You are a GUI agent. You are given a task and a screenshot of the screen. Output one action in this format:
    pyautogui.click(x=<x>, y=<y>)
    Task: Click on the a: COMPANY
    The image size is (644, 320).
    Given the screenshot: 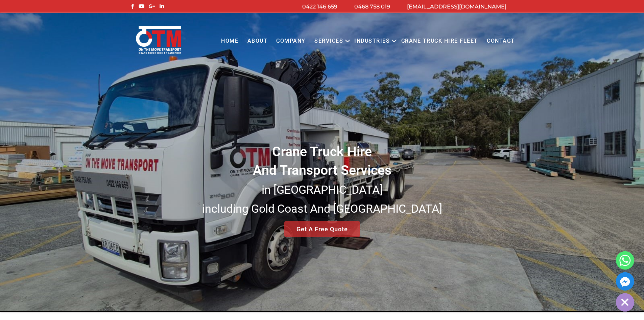 What is the action you would take?
    pyautogui.click(x=291, y=41)
    